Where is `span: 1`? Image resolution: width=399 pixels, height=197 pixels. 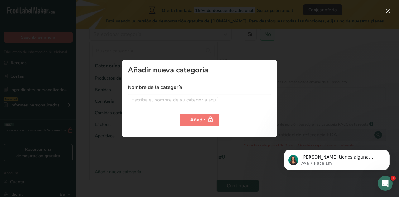 span: 1 is located at coordinates (393, 178).